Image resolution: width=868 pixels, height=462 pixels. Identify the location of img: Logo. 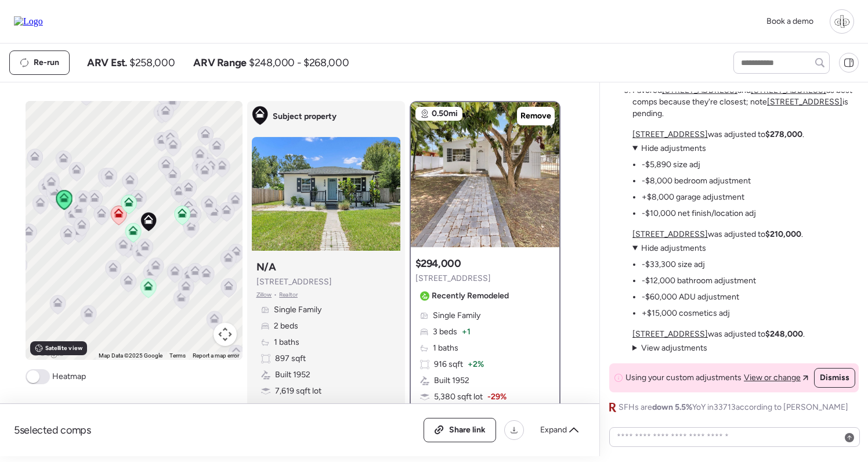
(28, 22).